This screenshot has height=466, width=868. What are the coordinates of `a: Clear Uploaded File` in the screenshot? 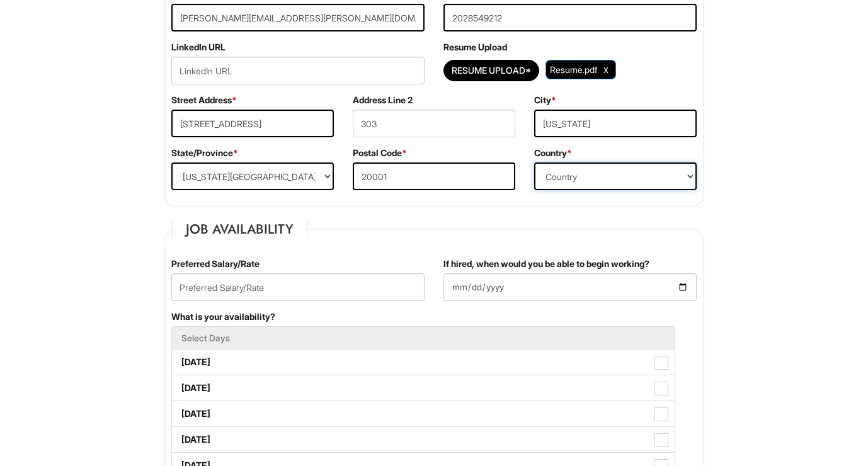 It's located at (606, 69).